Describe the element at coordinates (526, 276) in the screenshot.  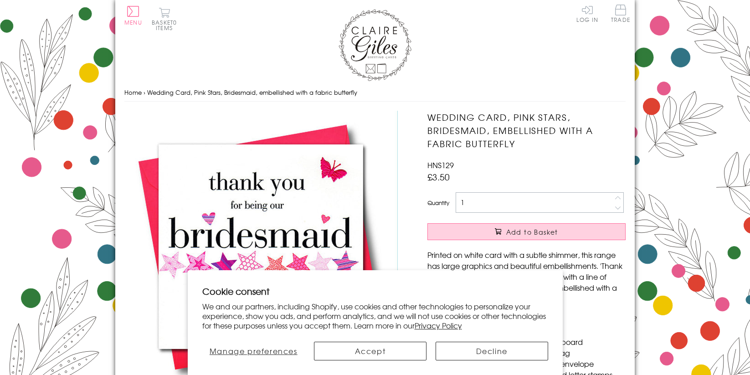
I see `p: Printed on white card with a subtle shimmer, this range has large graphics and beautiful embellis...` at that location.